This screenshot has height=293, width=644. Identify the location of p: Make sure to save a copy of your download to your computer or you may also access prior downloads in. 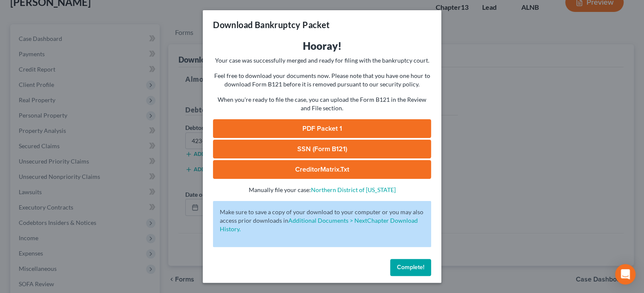
(322, 221).